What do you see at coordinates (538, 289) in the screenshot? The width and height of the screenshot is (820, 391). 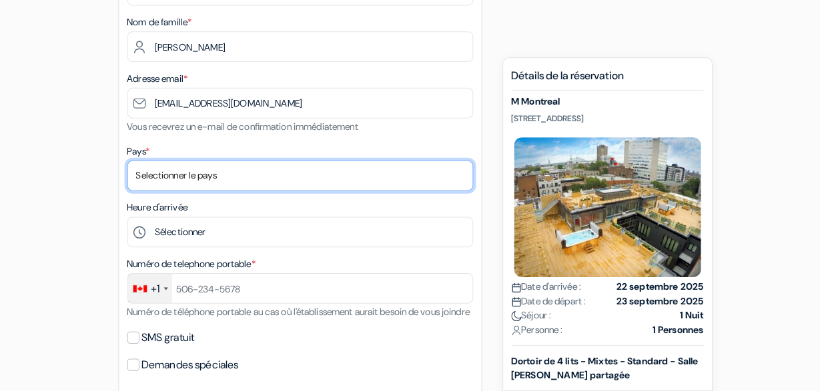 I see `span: Date d'arrivée :` at bounding box center [538, 289].